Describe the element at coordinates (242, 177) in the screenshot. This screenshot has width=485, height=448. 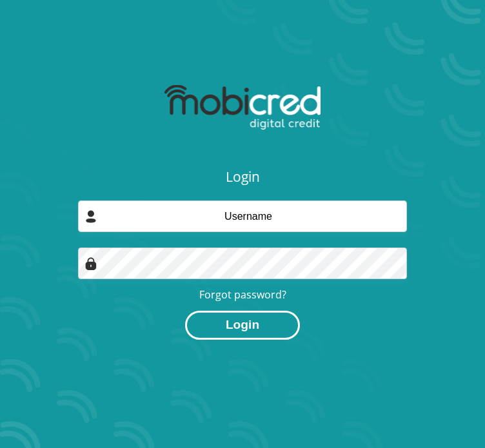
I see `h3: Login` at that location.